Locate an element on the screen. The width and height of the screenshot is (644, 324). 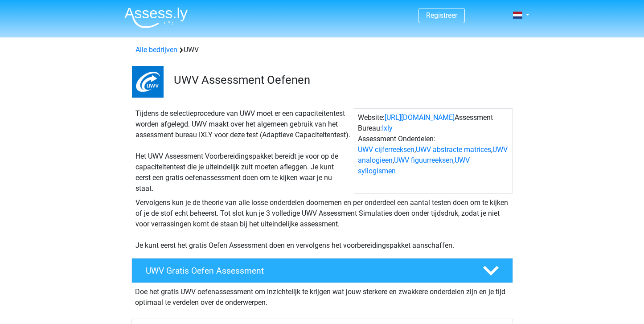
a: UWV abstracte matrices is located at coordinates (453, 149).